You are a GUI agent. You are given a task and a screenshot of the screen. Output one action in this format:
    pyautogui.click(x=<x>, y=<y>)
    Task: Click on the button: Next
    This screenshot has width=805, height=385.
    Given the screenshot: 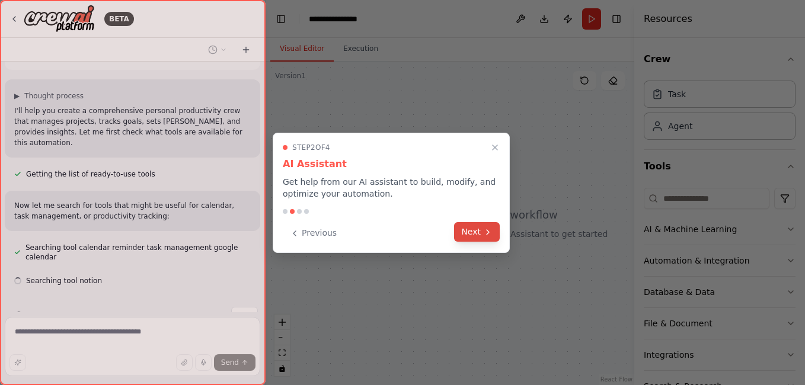 What is the action you would take?
    pyautogui.click(x=476, y=232)
    